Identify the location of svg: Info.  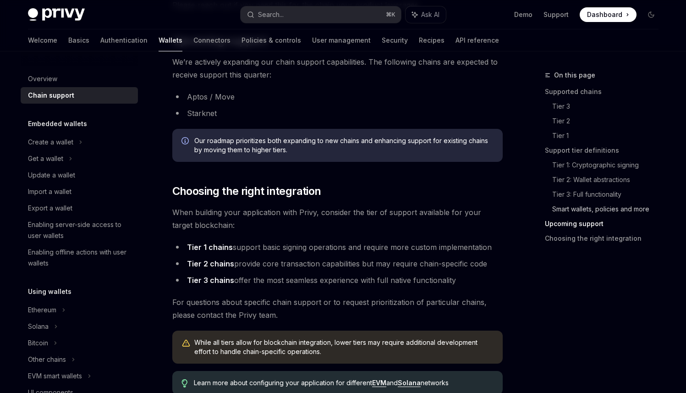
(186, 142).